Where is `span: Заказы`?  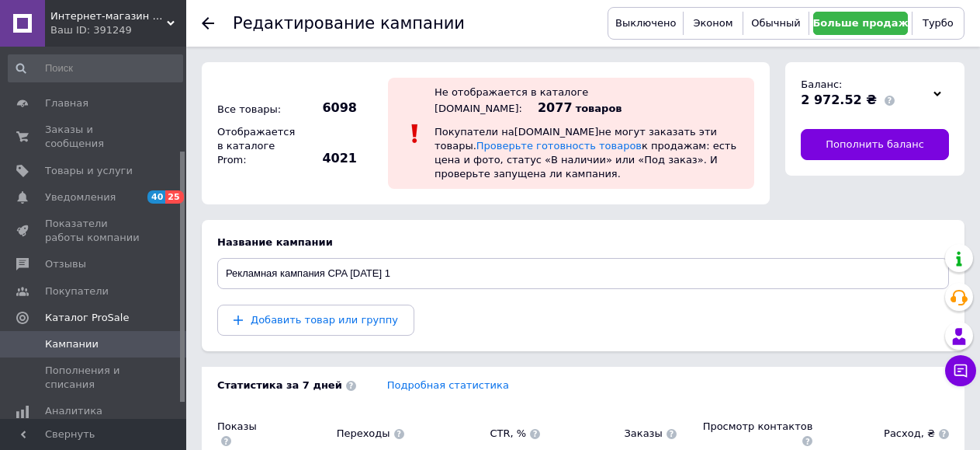
span: Заказы is located at coordinates (616, 433).